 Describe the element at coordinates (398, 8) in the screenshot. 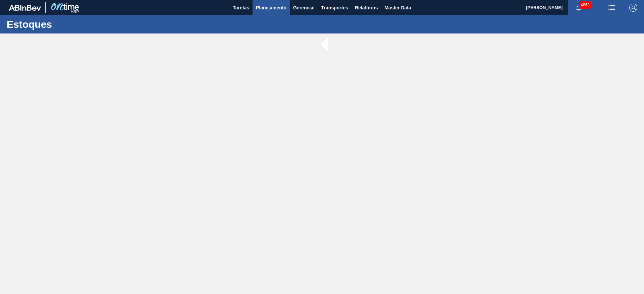

I see `span: Master Data` at that location.